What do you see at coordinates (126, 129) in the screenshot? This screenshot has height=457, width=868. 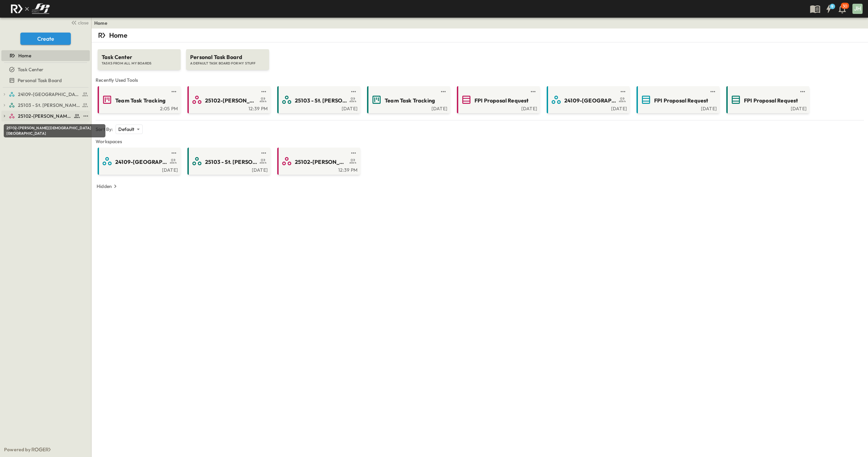 I see `p: Default` at bounding box center [126, 129].